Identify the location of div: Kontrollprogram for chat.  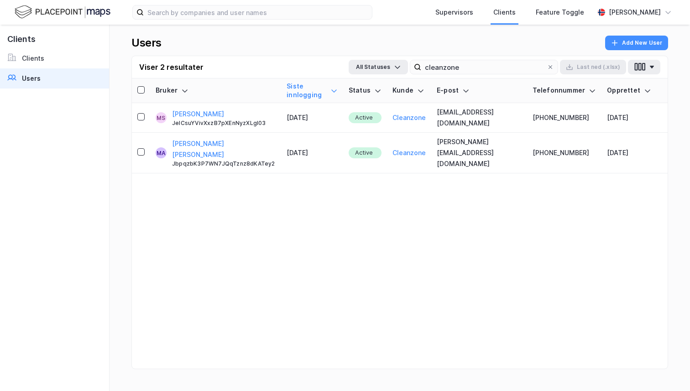
(667, 369).